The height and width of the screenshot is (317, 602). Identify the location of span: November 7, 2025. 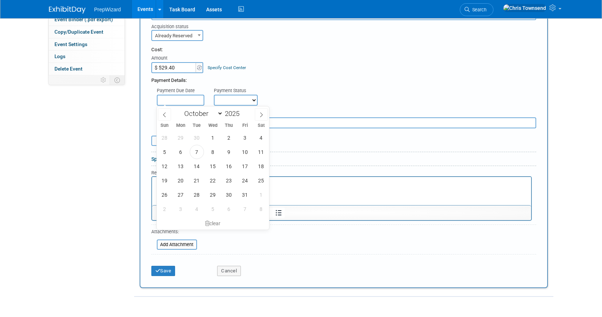
(245, 209).